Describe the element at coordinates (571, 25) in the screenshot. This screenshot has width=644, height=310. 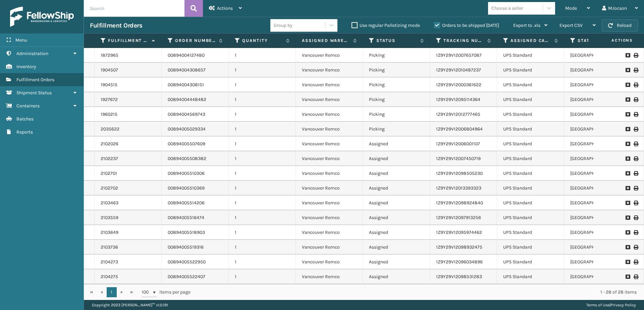
I see `span: Export CSV` at that location.